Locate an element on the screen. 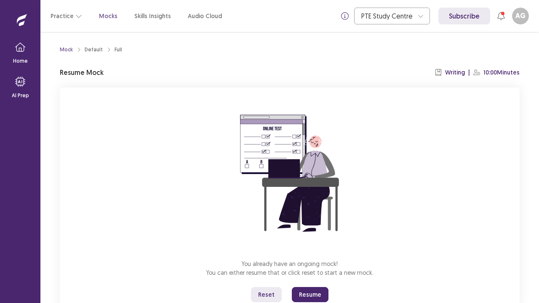 This screenshot has height=303, width=539. button: AG is located at coordinates (520, 16).